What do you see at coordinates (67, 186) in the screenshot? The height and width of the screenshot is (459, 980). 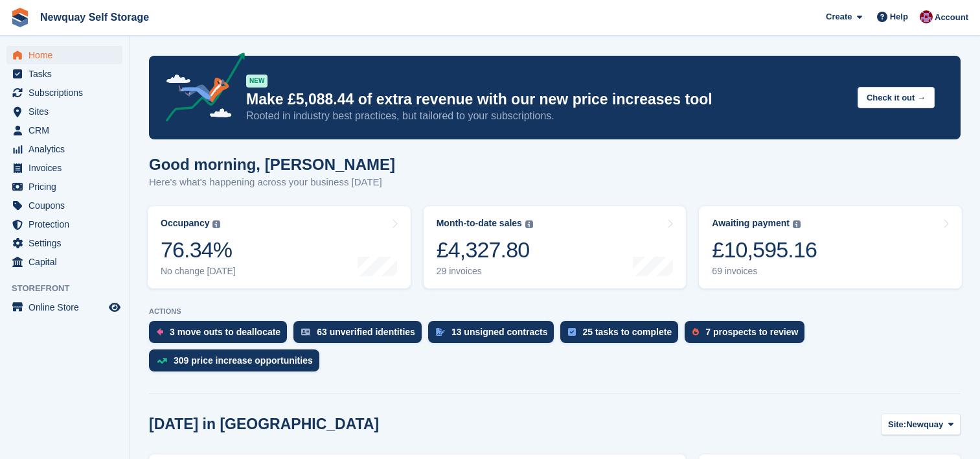 I see `span: Pricing` at bounding box center [67, 186].